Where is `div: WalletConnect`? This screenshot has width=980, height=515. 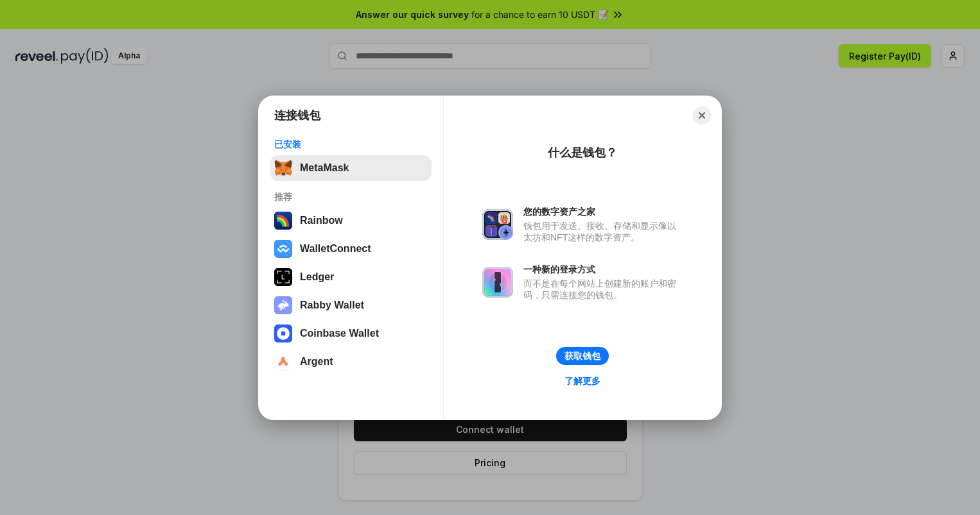 div: WalletConnect is located at coordinates (335, 249).